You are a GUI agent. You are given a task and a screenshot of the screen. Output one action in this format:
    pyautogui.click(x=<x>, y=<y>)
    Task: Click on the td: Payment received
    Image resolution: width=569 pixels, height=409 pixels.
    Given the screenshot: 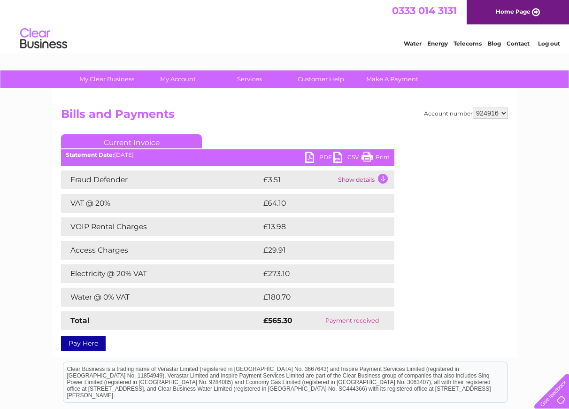 What is the action you would take?
    pyautogui.click(x=352, y=321)
    